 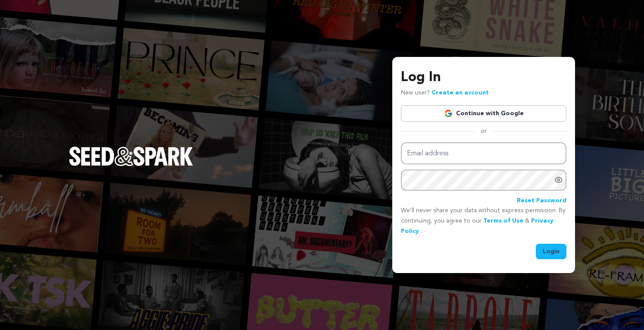 I want to click on h3: Log In, so click(x=483, y=77).